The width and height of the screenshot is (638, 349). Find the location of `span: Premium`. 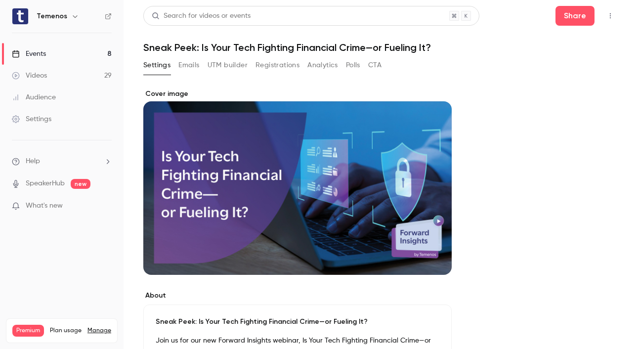

span: Premium is located at coordinates (28, 330).